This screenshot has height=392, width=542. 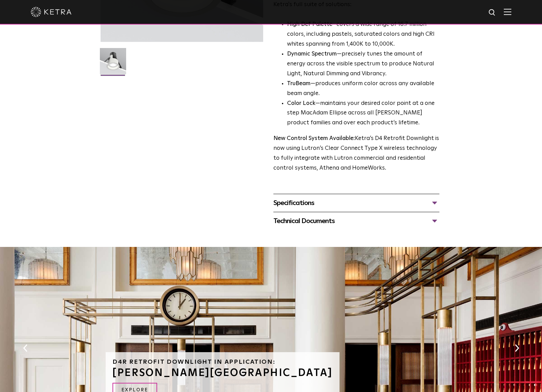 I want to click on strong: Color Lock, so click(x=301, y=103).